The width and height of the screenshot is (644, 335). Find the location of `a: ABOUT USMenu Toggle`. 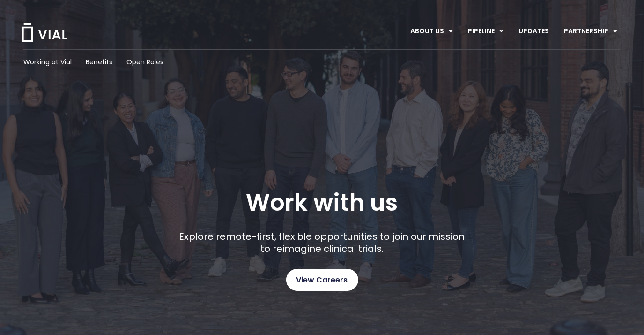

a: ABOUT USMenu Toggle is located at coordinates (431, 31).